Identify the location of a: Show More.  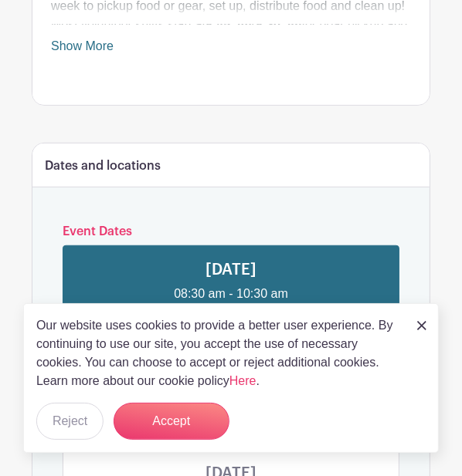
(82, 49).